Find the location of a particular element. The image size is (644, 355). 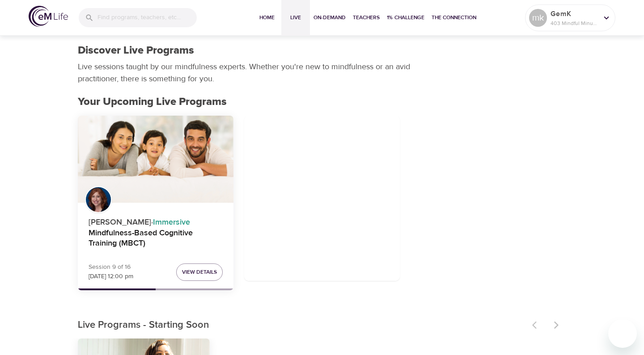

span: Teachers is located at coordinates (366, 17).